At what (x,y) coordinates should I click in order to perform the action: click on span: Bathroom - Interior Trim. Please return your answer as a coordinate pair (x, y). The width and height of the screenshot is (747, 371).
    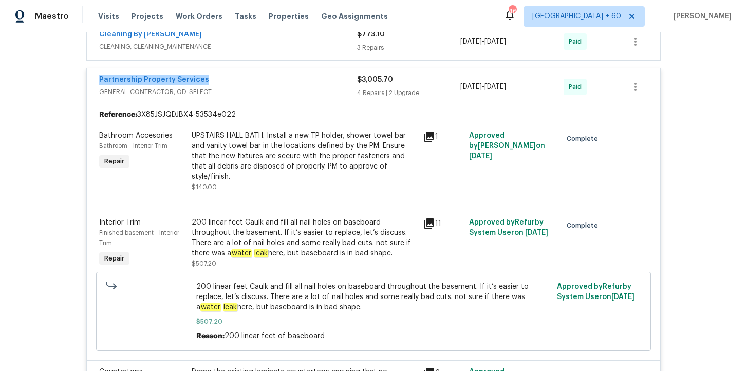
    Looking at the image, I should click on (133, 146).